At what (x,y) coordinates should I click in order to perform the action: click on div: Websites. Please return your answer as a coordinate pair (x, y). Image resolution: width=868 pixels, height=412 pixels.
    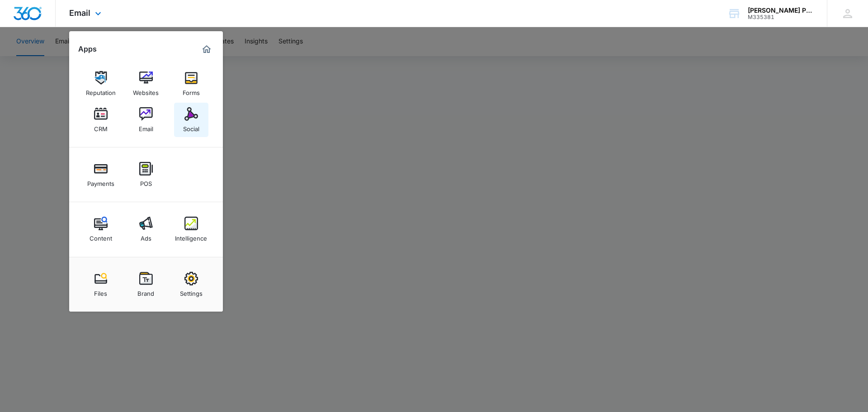
    Looking at the image, I should click on (146, 91).